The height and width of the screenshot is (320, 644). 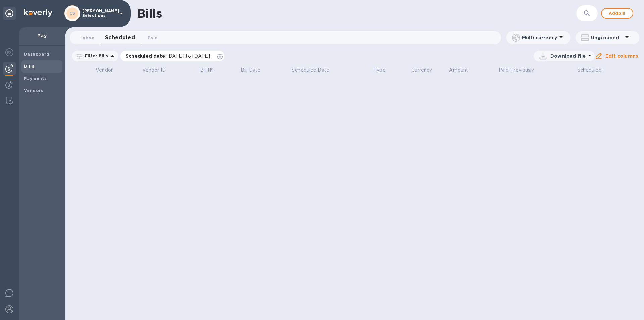 What do you see at coordinates (459, 70) in the screenshot?
I see `p: Amount` at bounding box center [459, 70].